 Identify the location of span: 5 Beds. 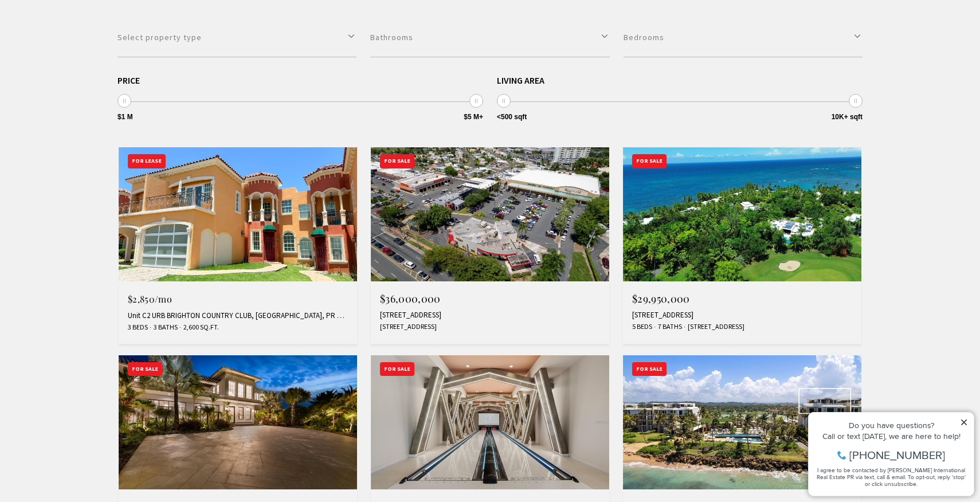
(642, 326).